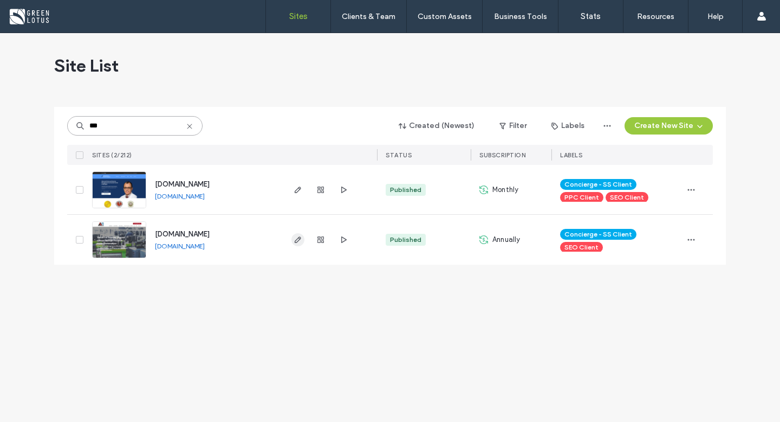 The image size is (780, 422). I want to click on button: Create New Site, so click(669, 126).